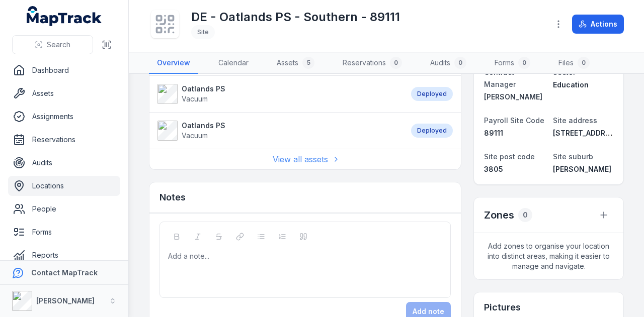 This screenshot has width=644, height=317. What do you see at coordinates (64, 71) in the screenshot?
I see `a: Dashboard` at bounding box center [64, 71].